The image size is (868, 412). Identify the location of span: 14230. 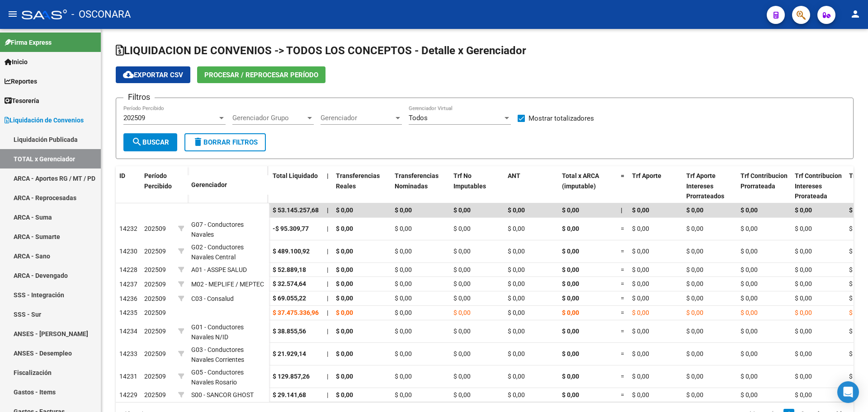
(129, 251).